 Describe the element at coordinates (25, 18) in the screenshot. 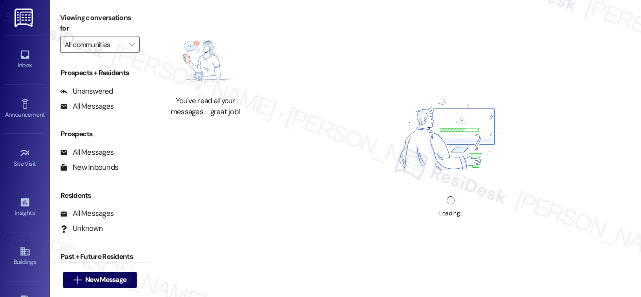

I see `img: ResiDesk Logo` at that location.